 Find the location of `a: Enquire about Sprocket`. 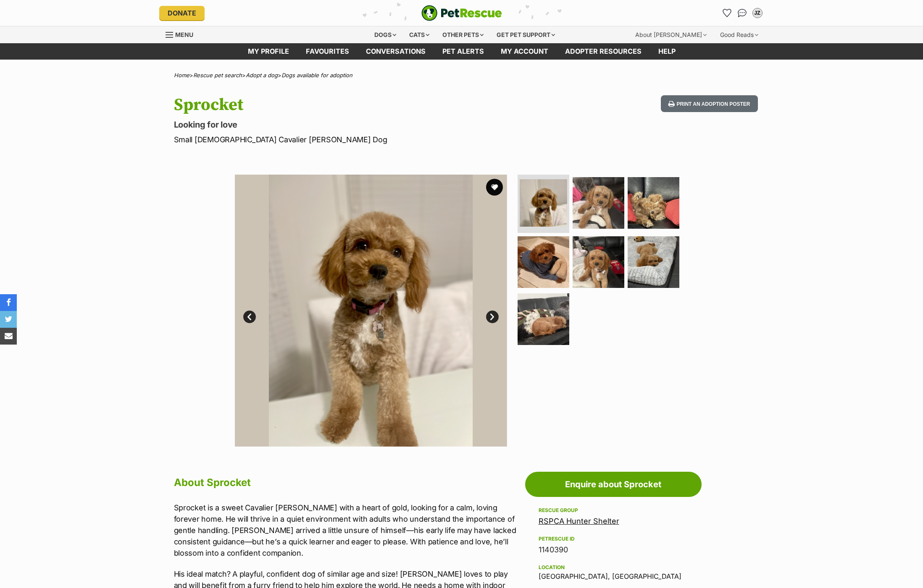

a: Enquire about Sprocket is located at coordinates (614, 484).